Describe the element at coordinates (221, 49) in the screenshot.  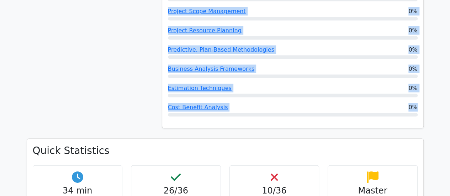
I see `a: Predictive, Plan-Based Methodologies` at that location.